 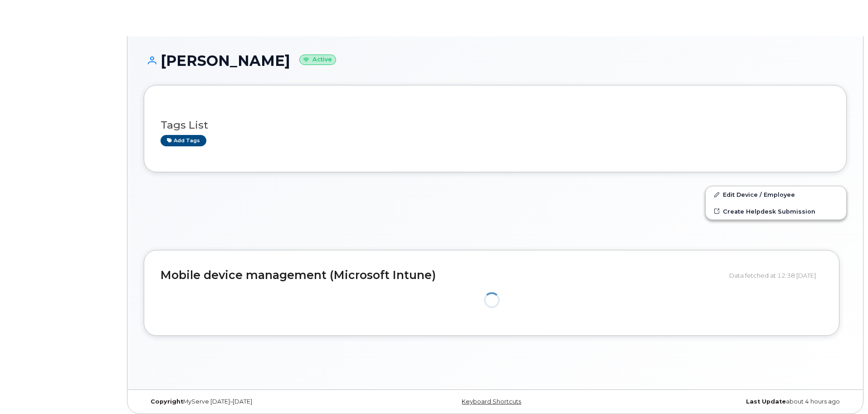 I want to click on div: about 4 hours ago, so click(x=729, y=401).